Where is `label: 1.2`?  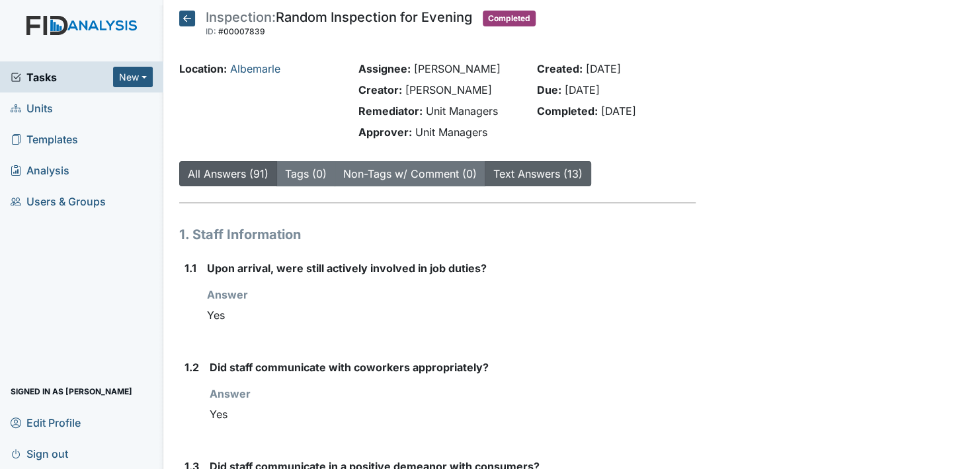
label: 1.2 is located at coordinates (192, 367).